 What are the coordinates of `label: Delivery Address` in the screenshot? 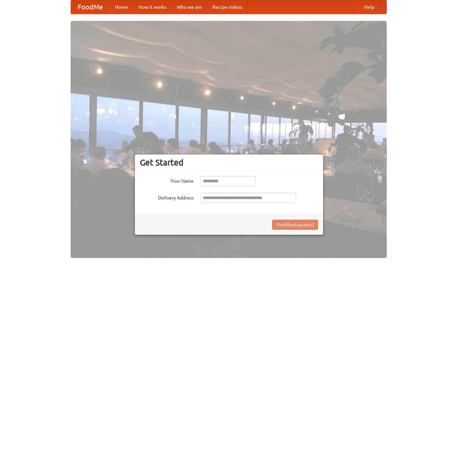 It's located at (167, 197).